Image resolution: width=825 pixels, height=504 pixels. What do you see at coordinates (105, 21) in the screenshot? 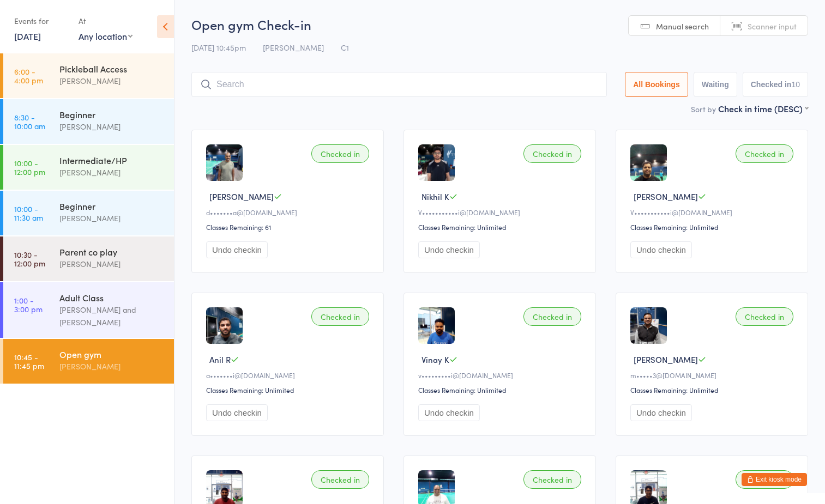
I see `div: At` at bounding box center [105, 21].